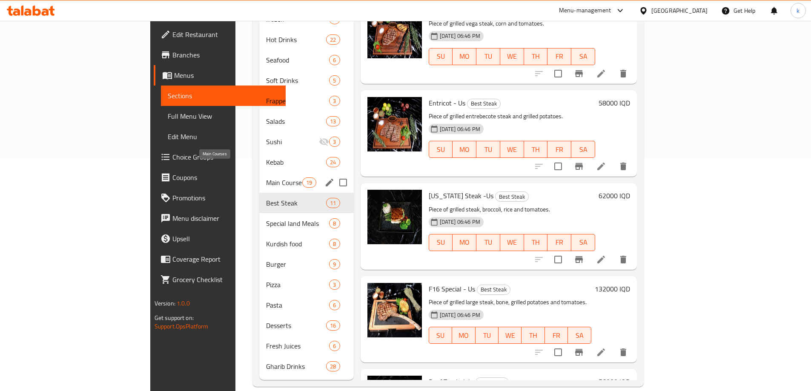 The height and width of the screenshot is (391, 811). Describe the element at coordinates (579, 166) in the screenshot. I see `button: Branch-specific-item` at that location.